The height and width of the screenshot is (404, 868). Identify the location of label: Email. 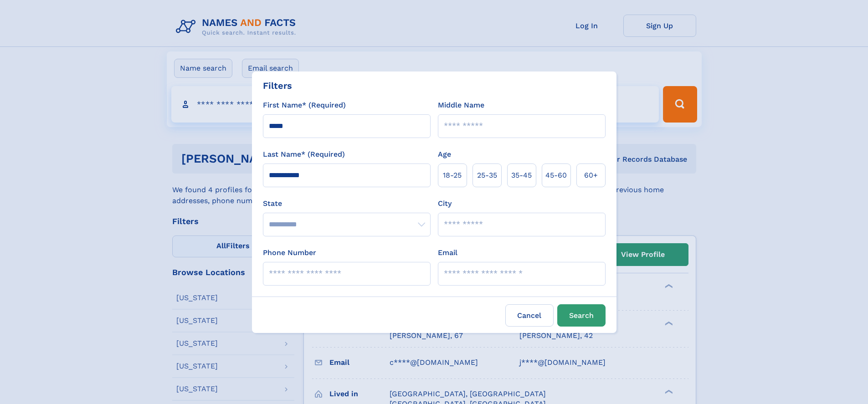
(447, 253).